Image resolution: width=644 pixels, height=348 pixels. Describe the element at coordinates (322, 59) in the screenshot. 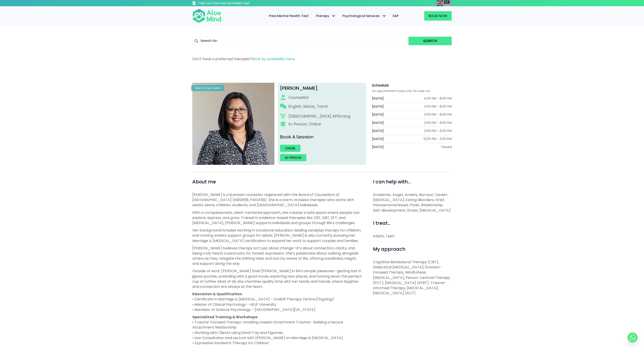

I see `p: Don't have a preferred therapist?` at that location.